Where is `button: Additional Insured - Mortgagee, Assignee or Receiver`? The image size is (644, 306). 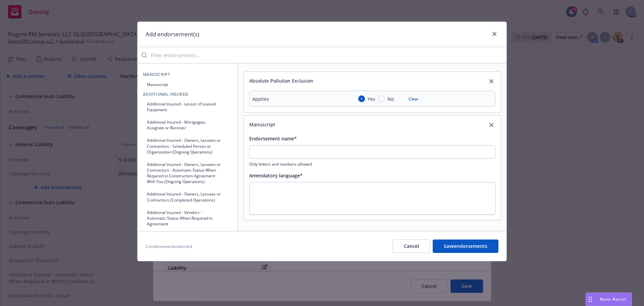 button: Additional Insured - Mortgagee, Assignee or Receiver is located at coordinates (187, 125).